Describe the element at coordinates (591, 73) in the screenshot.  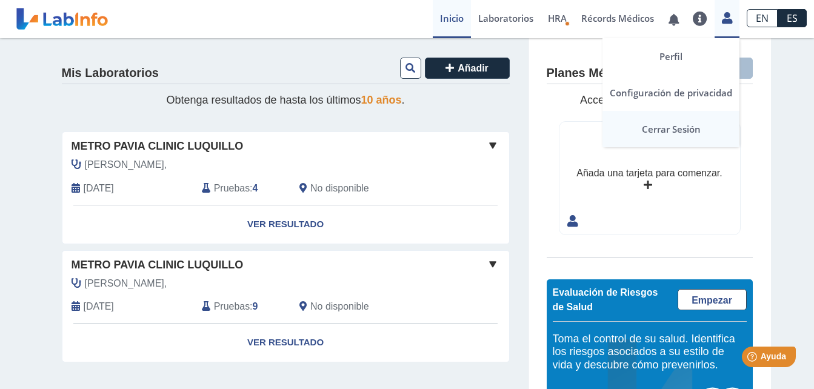
I see `h4: Planes Médicos` at that location.